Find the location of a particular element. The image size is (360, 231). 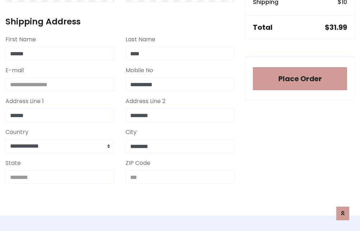

label: Last Name is located at coordinates (140, 40).